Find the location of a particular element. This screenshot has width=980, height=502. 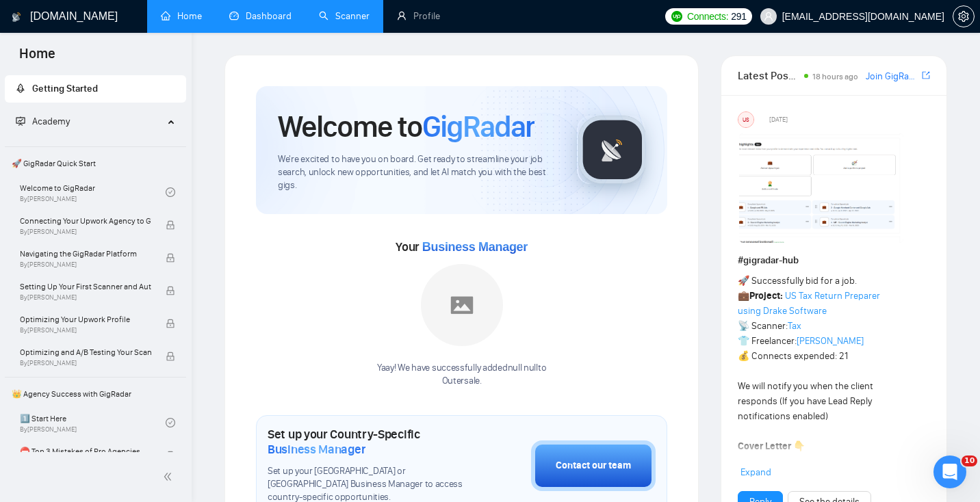

span: Optimizing and A/B Testing Your Scanner for Better Results is located at coordinates (85, 352).